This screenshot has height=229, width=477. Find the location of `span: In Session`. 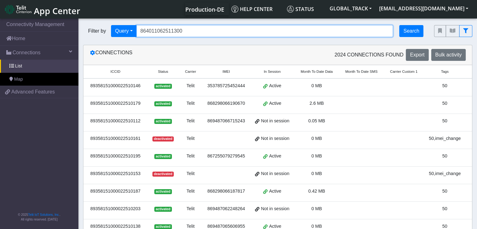

span: In Session is located at coordinates (272, 72).